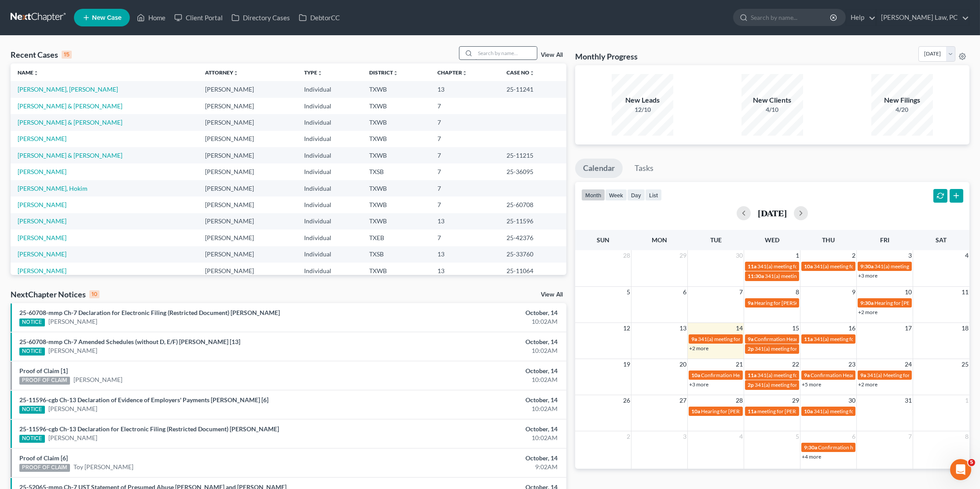 This screenshot has height=489, width=980. What do you see at coordinates (552, 295) in the screenshot?
I see `a: View All` at bounding box center [552, 295].